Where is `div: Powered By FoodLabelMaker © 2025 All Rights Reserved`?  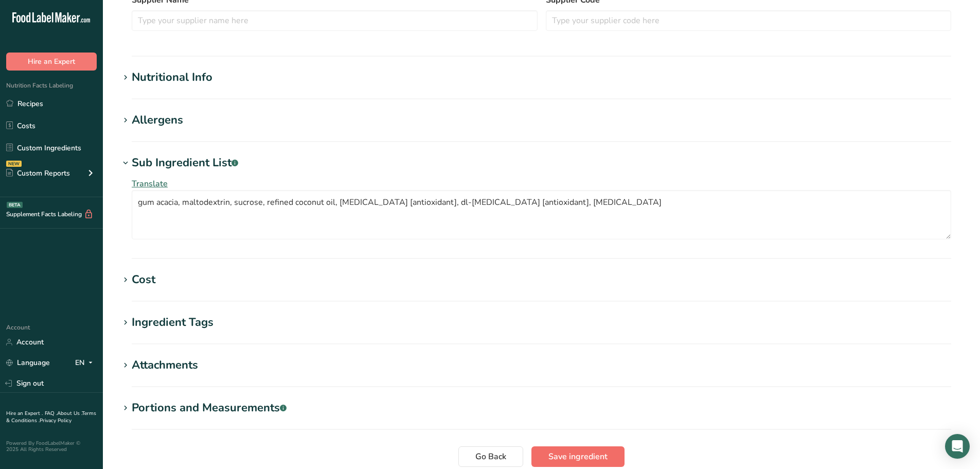
div: Powered By FoodLabelMaker © 2025 All Rights Reserved is located at coordinates (51, 447).